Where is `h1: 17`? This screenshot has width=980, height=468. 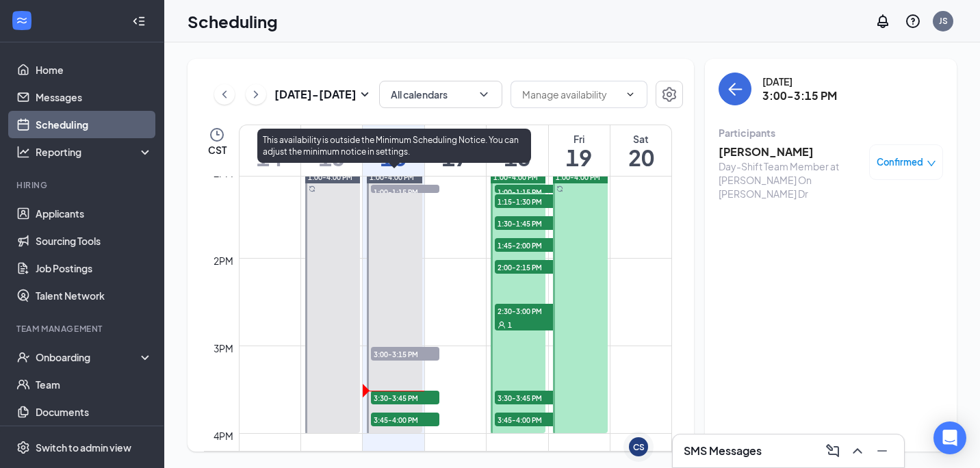
h1: 17 is located at coordinates (455, 158).